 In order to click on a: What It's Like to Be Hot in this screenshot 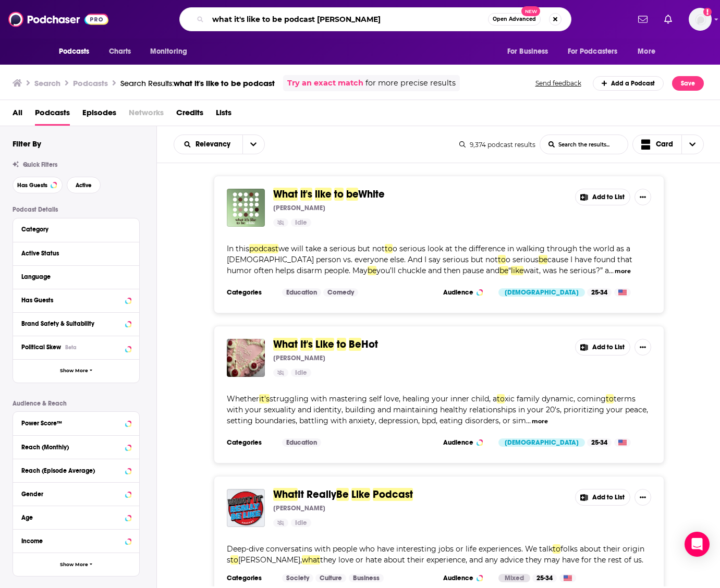, I will do `click(246, 358)`.